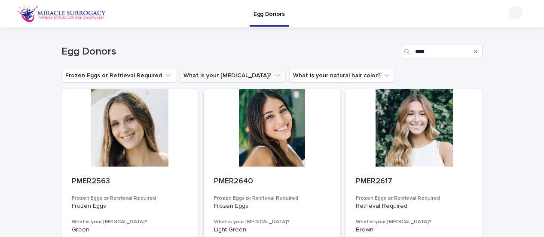 The width and height of the screenshot is (544, 237). Describe the element at coordinates (232, 76) in the screenshot. I see `button: What is your eye color?` at that location.